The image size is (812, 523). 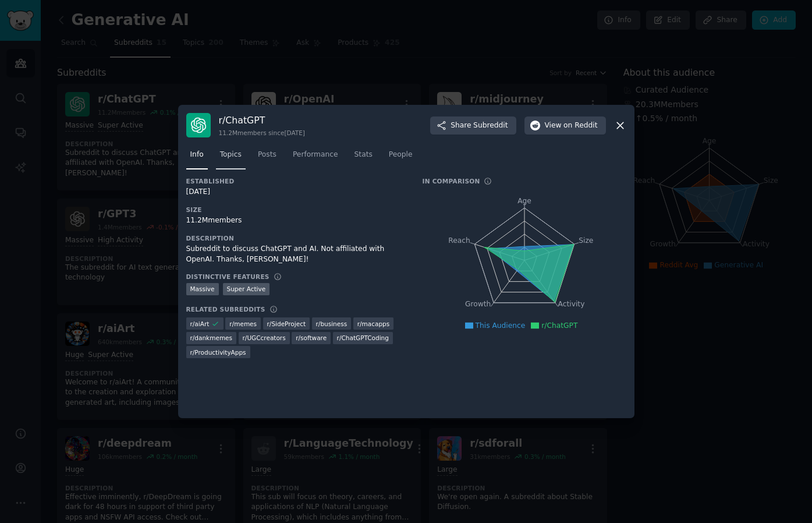 What do you see at coordinates (268, 157) in the screenshot?
I see `a: Posts` at bounding box center [268, 157].